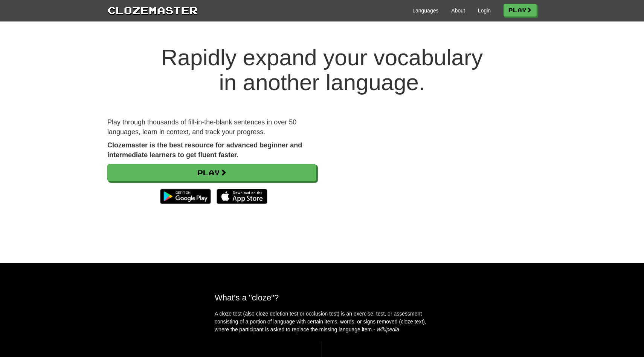  Describe the element at coordinates (204, 150) in the screenshot. I see `strong: Clozemaster is the best resource for advanced beginner and intermediate learners to get fluent fa...` at that location.